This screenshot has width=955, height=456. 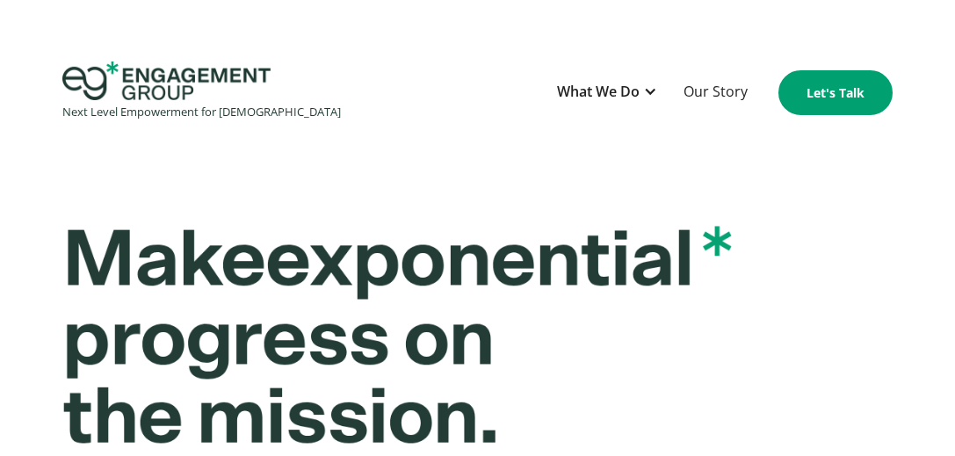 I want to click on a: home, so click(x=201, y=92).